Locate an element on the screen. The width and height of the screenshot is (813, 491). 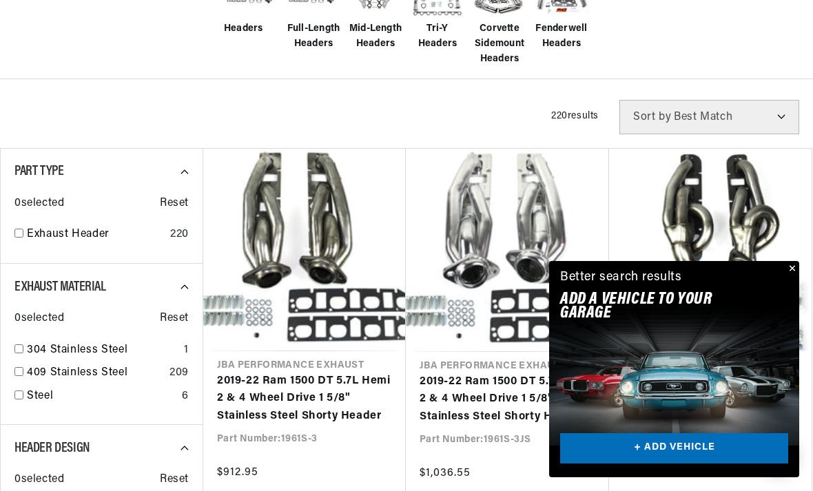
div: 1 is located at coordinates (186, 351).